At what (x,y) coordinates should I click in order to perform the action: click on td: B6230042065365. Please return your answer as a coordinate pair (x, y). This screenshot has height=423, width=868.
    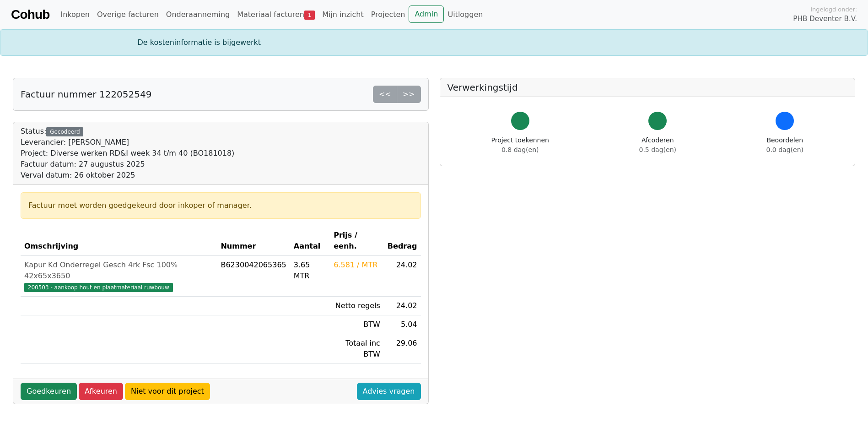
    Looking at the image, I should click on (253, 276).